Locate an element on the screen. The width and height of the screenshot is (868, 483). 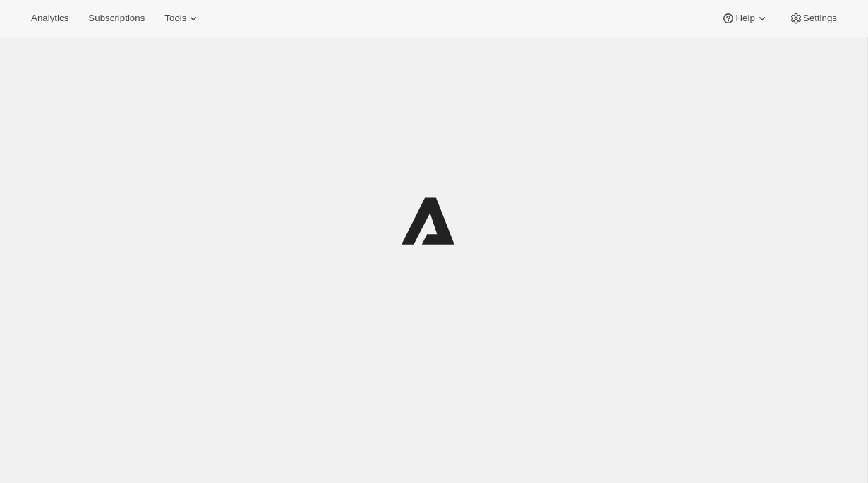
span: Analytics is located at coordinates (50, 19).